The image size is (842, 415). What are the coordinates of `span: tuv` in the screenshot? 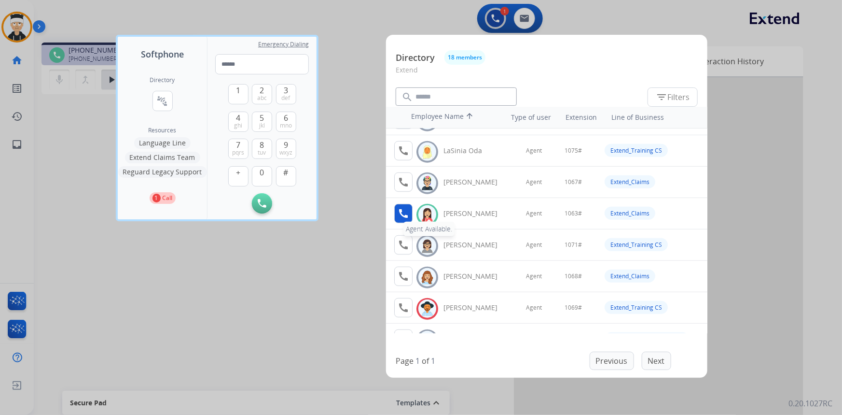 It's located at (262, 152).